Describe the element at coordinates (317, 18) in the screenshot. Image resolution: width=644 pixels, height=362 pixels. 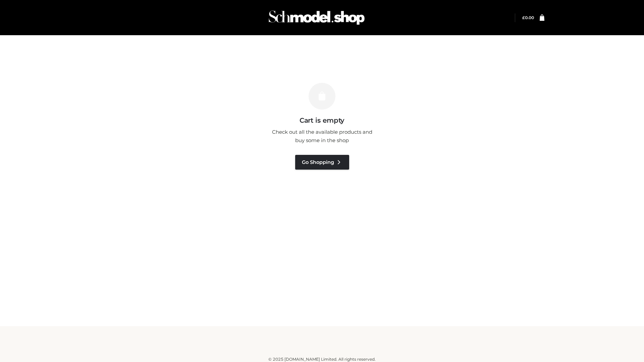
I see `a: Schmodel Admin 964` at that location.